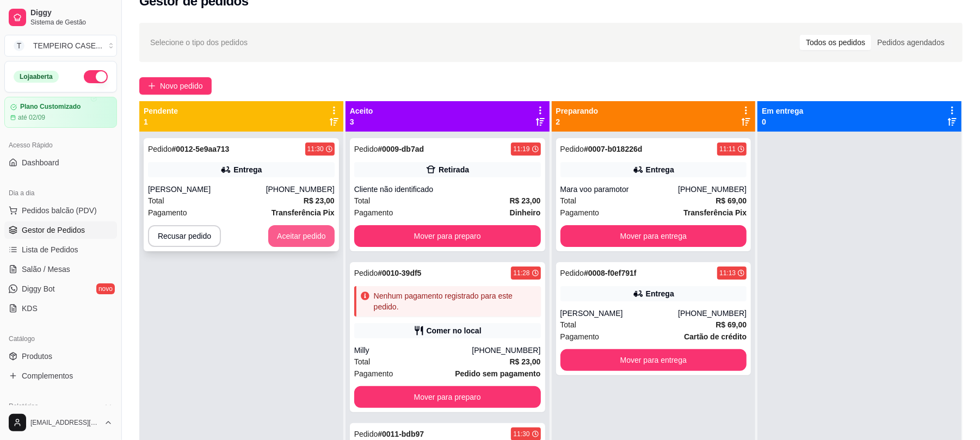 This screenshot has height=440, width=980. I want to click on p: Pendente, so click(161, 111).